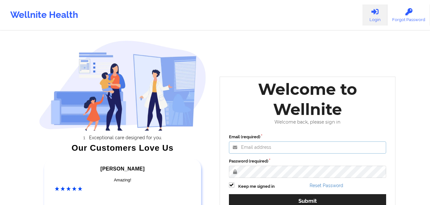 This screenshot has width=430, height=205. Describe the element at coordinates (307, 122) in the screenshot. I see `div: Welcome back, please sign in` at that location.